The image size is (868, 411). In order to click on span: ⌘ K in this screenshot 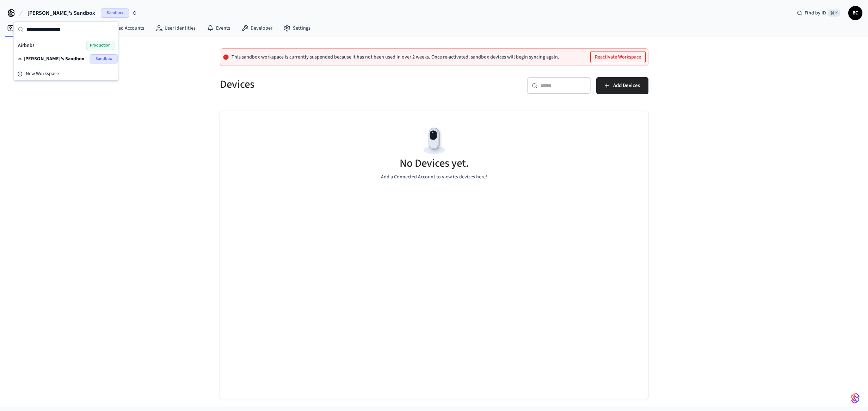, I will do `click(834, 13)`.